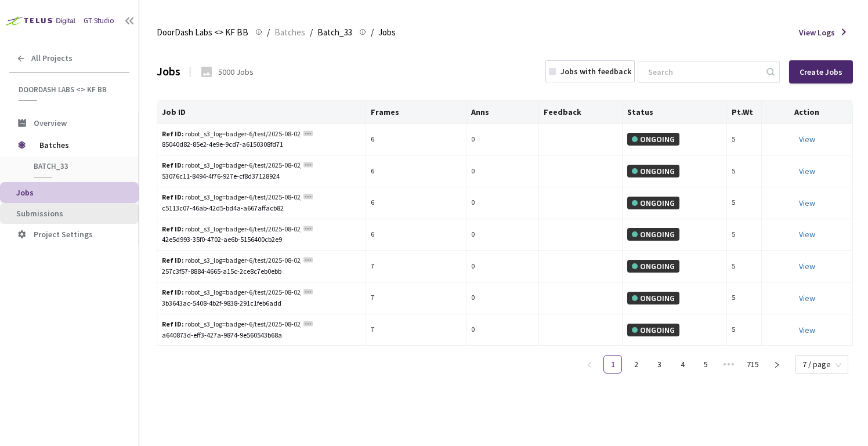 This screenshot has width=868, height=446. I want to click on div: Page Size, so click(822, 362).